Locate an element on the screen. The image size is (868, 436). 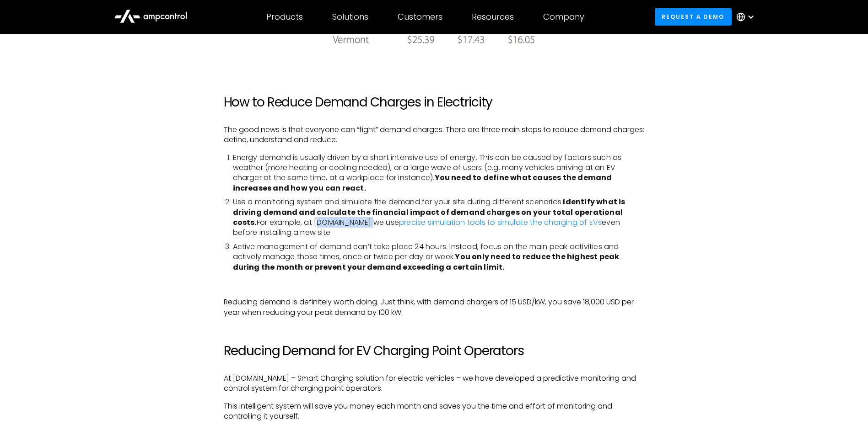
strong: You need to define what causes the demand increases and how you can react. is located at coordinates (422, 182).